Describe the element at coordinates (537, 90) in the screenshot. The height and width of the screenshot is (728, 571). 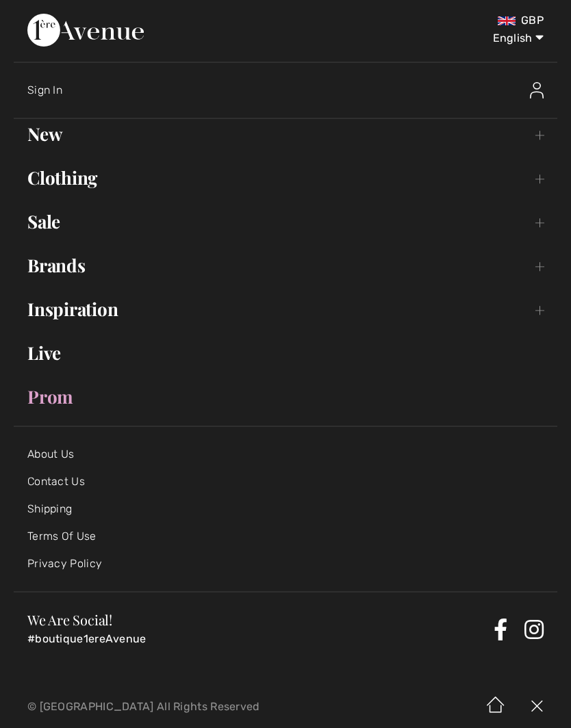
I see `img: Sign In` at that location.